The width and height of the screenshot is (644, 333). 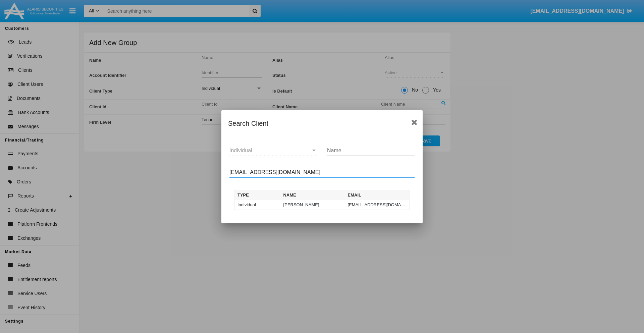 I want to click on th: Email, so click(x=377, y=195).